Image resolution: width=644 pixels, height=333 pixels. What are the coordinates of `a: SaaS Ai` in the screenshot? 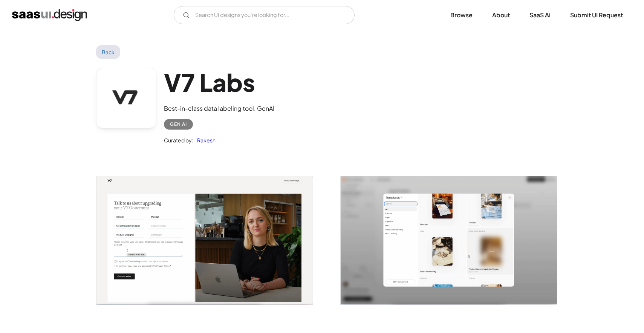 It's located at (540, 15).